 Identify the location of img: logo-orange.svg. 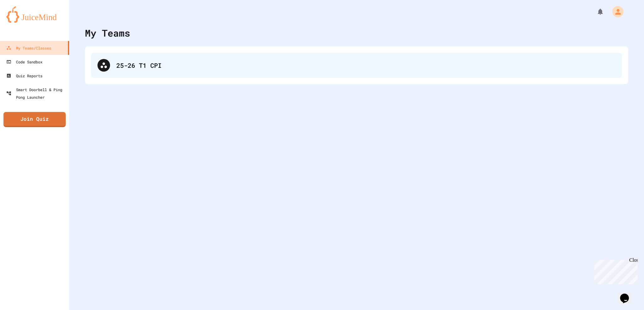
(34, 14).